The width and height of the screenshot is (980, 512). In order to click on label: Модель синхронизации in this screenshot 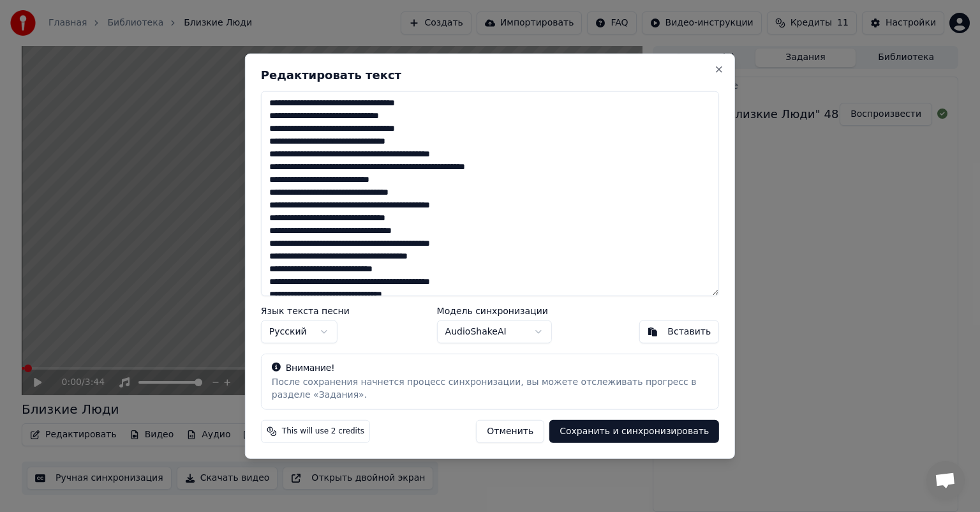, I will do `click(495, 310)`.